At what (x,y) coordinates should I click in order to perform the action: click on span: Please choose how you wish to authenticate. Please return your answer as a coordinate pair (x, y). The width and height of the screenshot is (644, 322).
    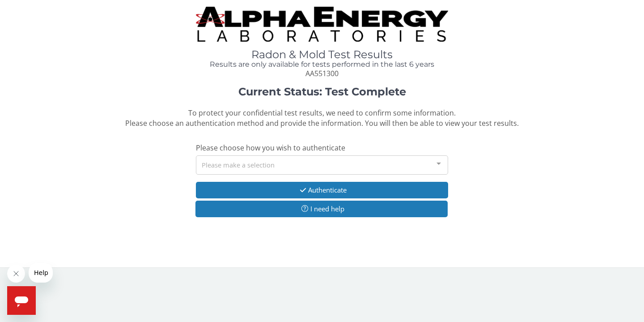
    Looking at the image, I should click on (271, 148).